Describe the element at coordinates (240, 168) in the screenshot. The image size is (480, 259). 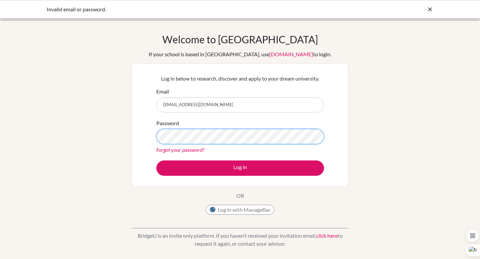
I see `button: Log in` at that location.